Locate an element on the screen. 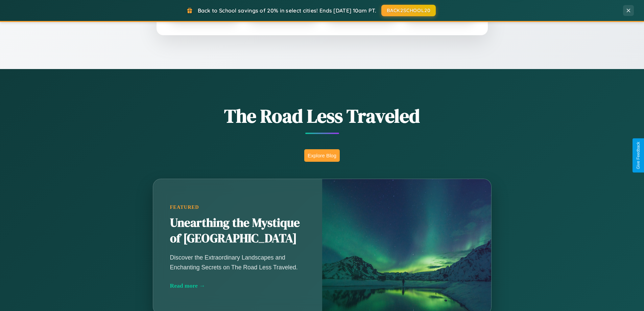 This screenshot has height=311, width=644. button: Explore Blog is located at coordinates (322, 156).